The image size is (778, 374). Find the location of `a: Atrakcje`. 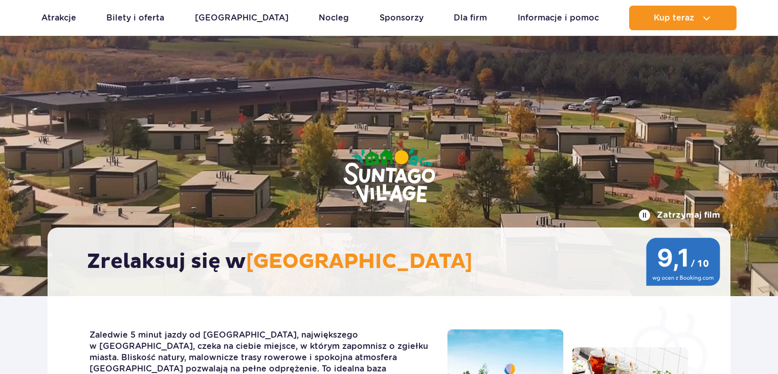

a: Atrakcje is located at coordinates (59, 18).